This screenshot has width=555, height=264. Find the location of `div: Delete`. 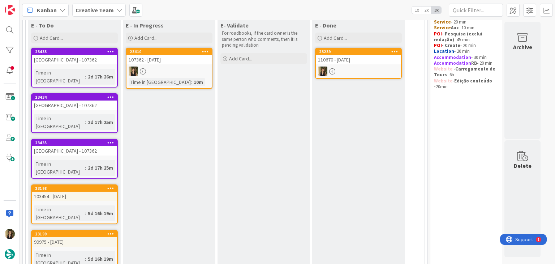

div: Delete is located at coordinates (522, 165).